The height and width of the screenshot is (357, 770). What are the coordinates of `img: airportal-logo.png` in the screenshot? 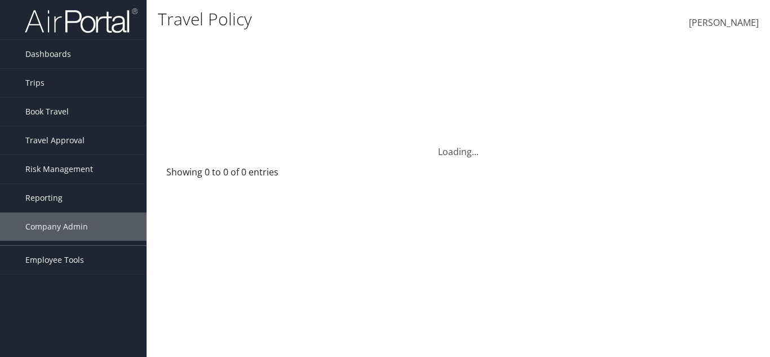 It's located at (81, 20).